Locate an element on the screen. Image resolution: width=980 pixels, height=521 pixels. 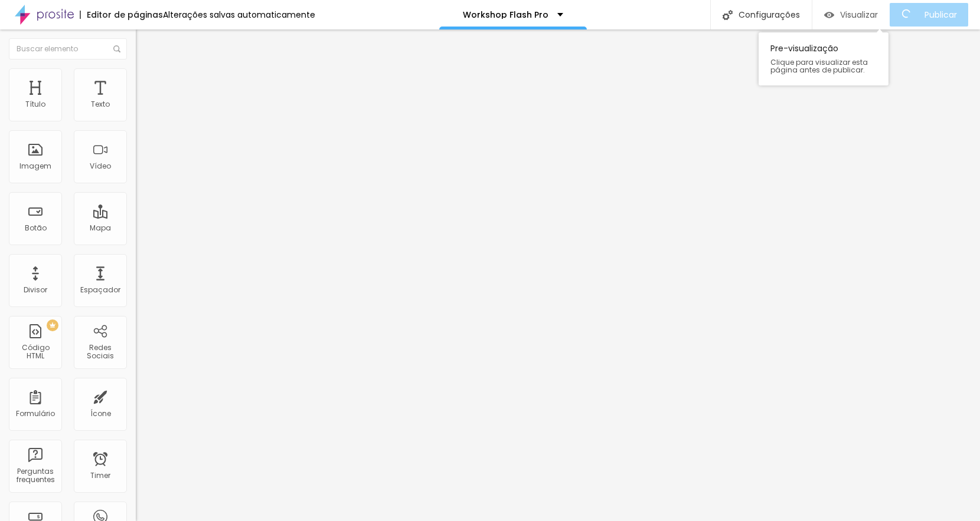
div: Texto is located at coordinates (100, 105).